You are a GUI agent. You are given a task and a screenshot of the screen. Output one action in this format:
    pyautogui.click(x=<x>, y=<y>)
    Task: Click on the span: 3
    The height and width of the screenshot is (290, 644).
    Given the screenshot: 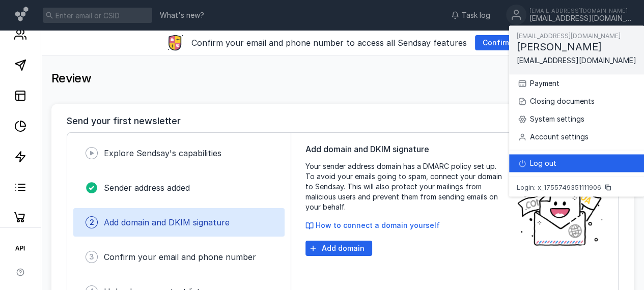 What is the action you would take?
    pyautogui.click(x=91, y=257)
    